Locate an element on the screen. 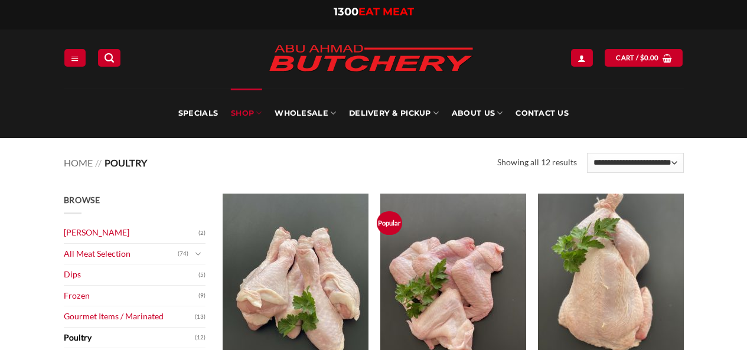  span: (5) is located at coordinates (202, 275).